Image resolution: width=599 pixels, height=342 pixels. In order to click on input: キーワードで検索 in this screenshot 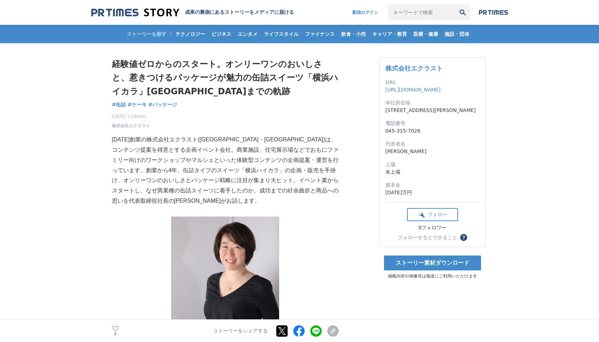, I will do `click(421, 12)`.